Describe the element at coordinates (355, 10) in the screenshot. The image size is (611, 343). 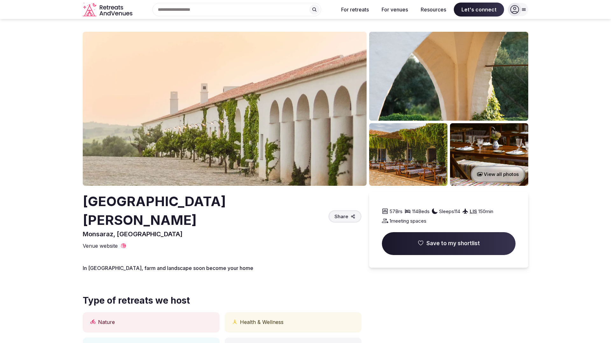
I see `button: For retreats` at that location.